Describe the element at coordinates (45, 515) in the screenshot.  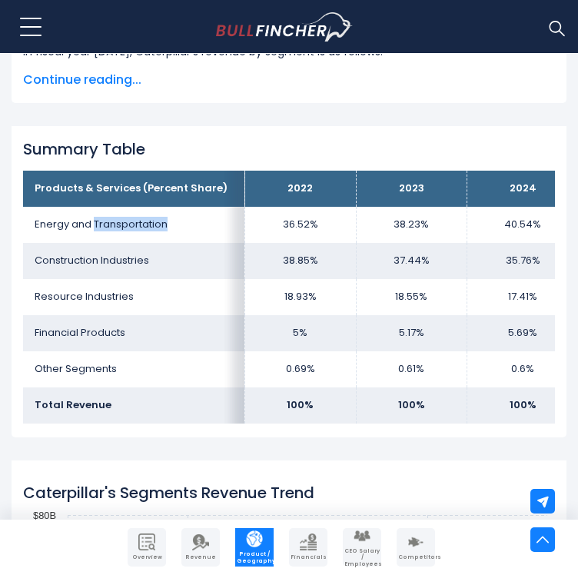
I see `text: $80B` at that location.